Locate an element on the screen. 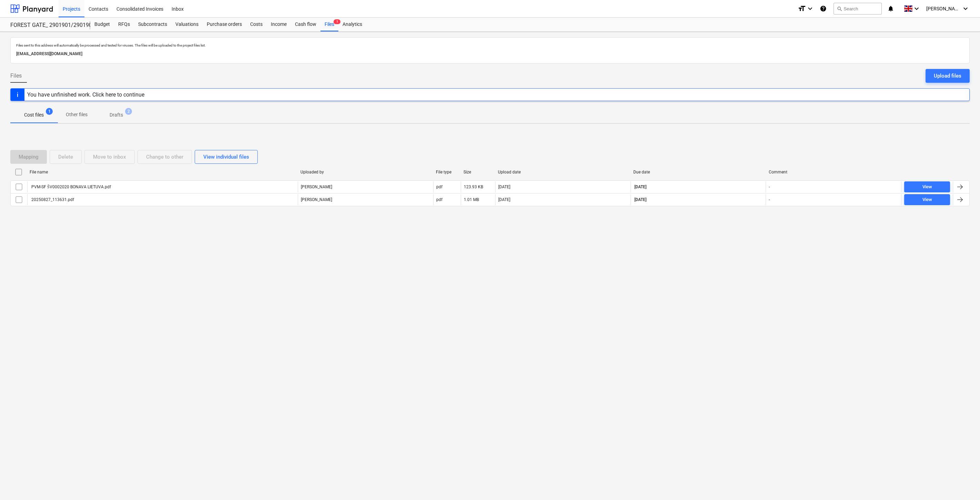 This screenshot has width=980, height=500. a: Valuations is located at coordinates (187, 25).